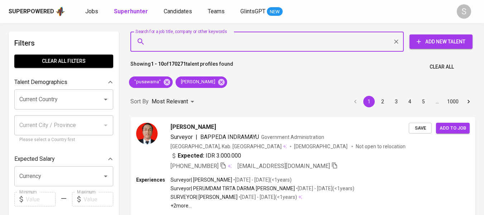 This screenshot has height=215, width=484. What do you see at coordinates (420, 128) in the screenshot?
I see `span: Save` at bounding box center [420, 128].